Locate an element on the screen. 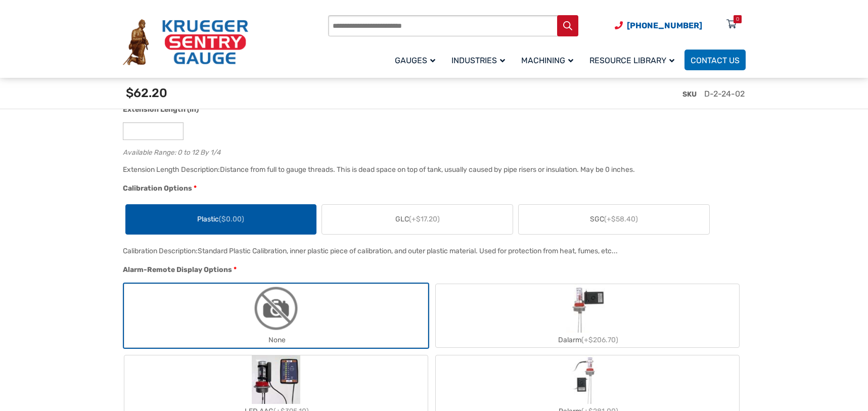 Image resolution: width=868 pixels, height=411 pixels. a: Gauges is located at coordinates (417, 59).